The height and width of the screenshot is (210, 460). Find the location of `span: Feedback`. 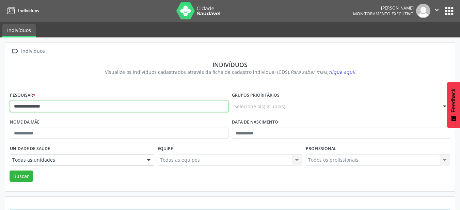

span: Feedback is located at coordinates (453, 100).